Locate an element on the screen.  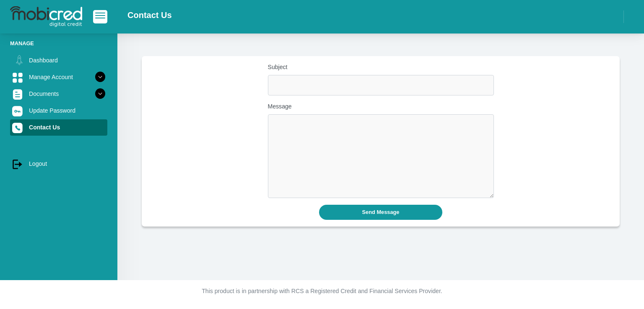
a: Update Password is located at coordinates (59, 110).